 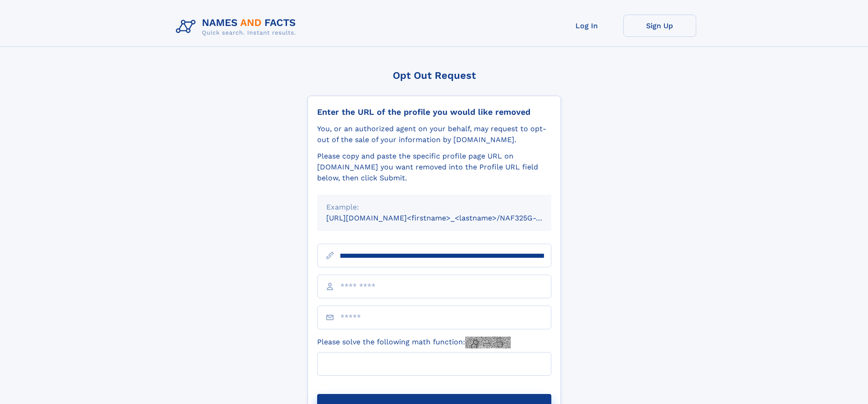 What do you see at coordinates (660, 25) in the screenshot?
I see `a: Sign Up` at bounding box center [660, 25].